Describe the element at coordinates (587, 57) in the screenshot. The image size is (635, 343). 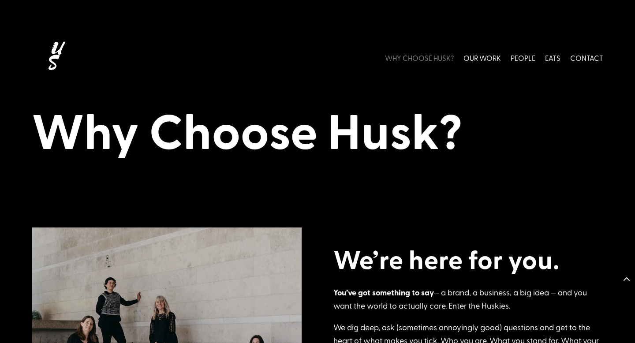
I see `a: CONTACT` at that location.